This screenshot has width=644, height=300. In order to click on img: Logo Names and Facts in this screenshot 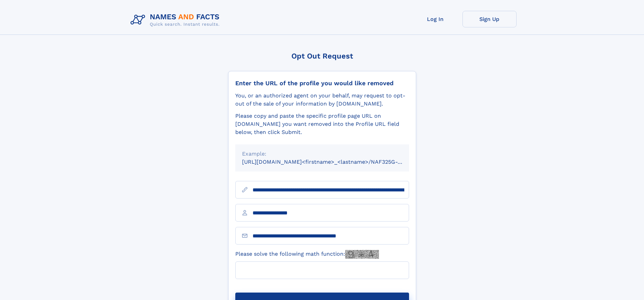, I will do `click(176, 20)`.